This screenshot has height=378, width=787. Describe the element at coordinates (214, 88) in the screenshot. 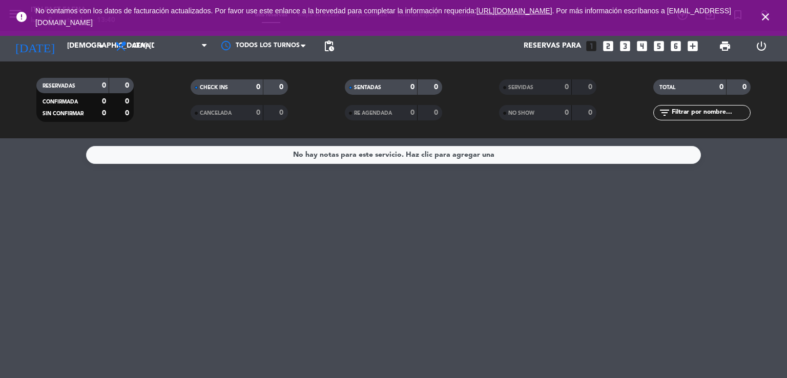

I see `span: CHECK INS` at that location.